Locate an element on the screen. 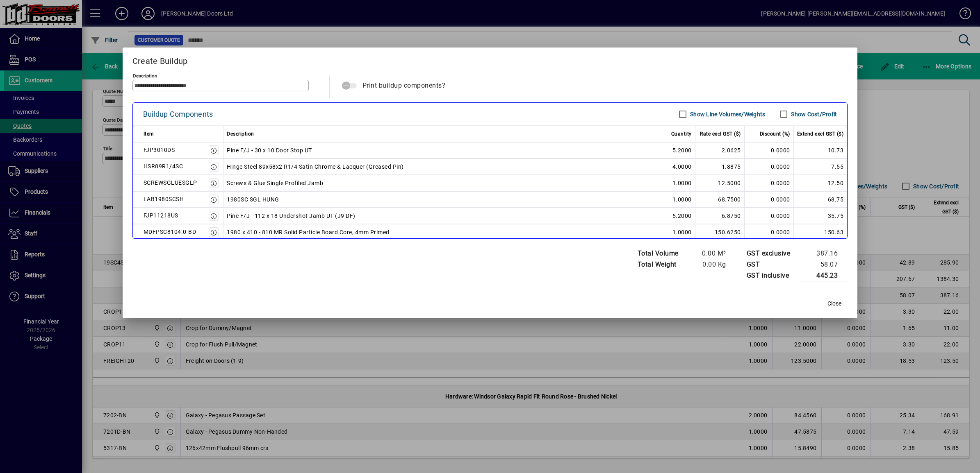 The image size is (980, 473). span: Description is located at coordinates (240, 134).